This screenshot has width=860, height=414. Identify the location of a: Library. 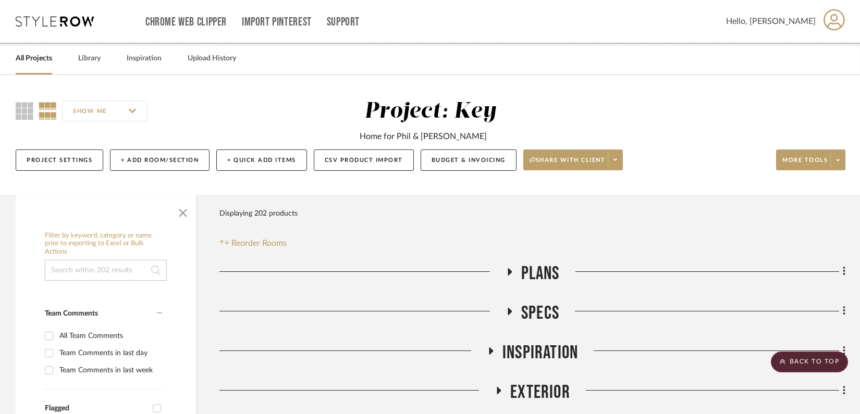
(89, 58).